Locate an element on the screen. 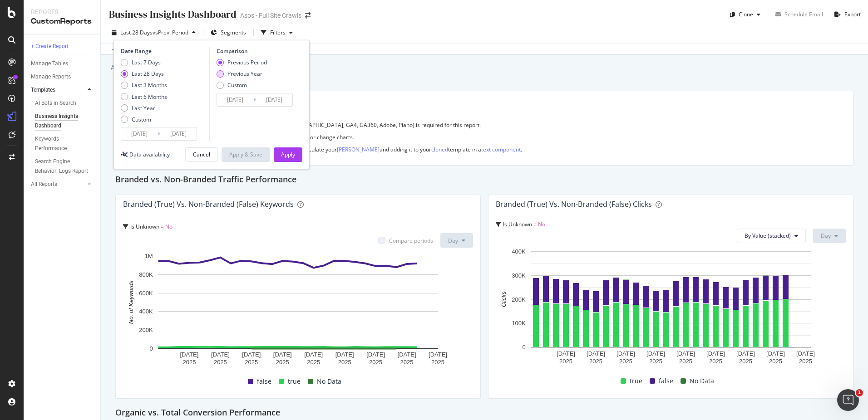 This screenshot has width=868, height=420. div: Add a short description is located at coordinates (146, 67).